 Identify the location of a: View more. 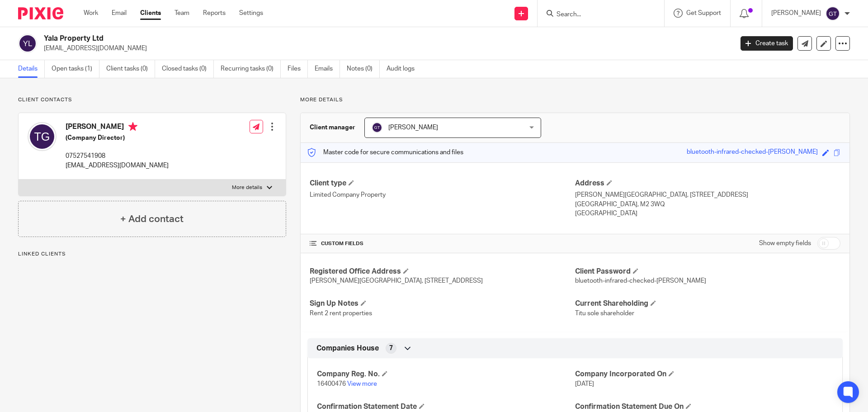
(362, 384).